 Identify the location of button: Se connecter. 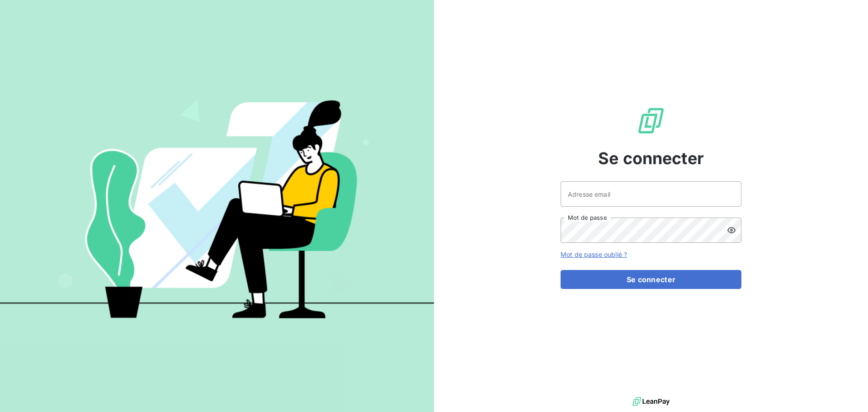
(651, 280).